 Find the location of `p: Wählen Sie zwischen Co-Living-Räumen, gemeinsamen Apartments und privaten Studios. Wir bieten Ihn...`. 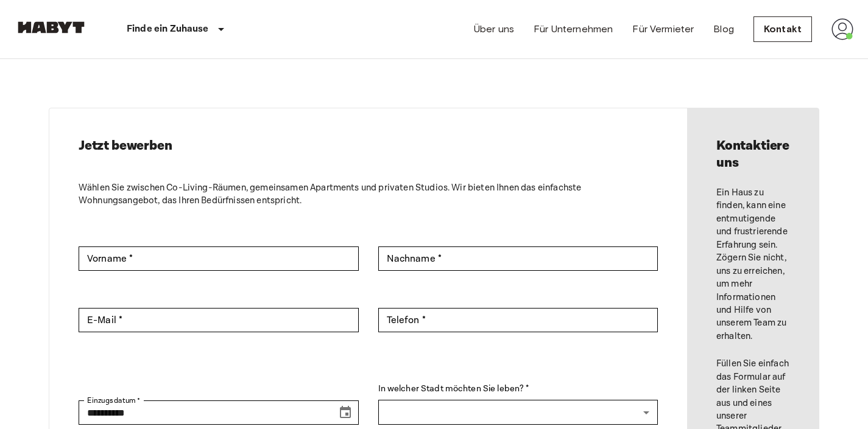

p: Wählen Sie zwischen Co-Living-Räumen, gemeinsamen Apartments und privaten Studios. Wir bieten Ihn... is located at coordinates (368, 194).